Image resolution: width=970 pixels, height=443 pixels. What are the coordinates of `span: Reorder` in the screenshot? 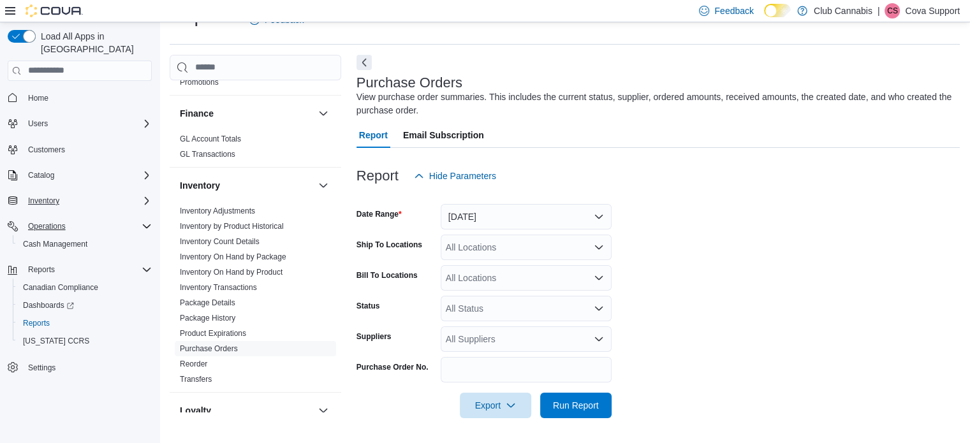 It's located at (193, 364).